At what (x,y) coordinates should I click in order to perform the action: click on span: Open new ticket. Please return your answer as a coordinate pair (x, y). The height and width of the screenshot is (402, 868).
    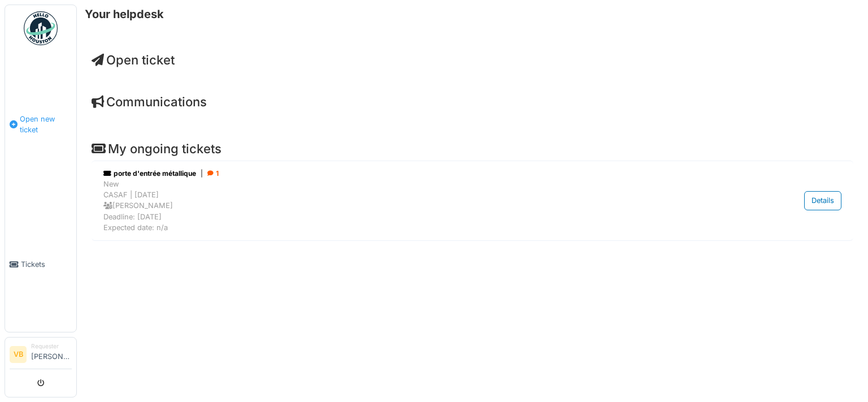
    Looking at the image, I should click on (46, 124).